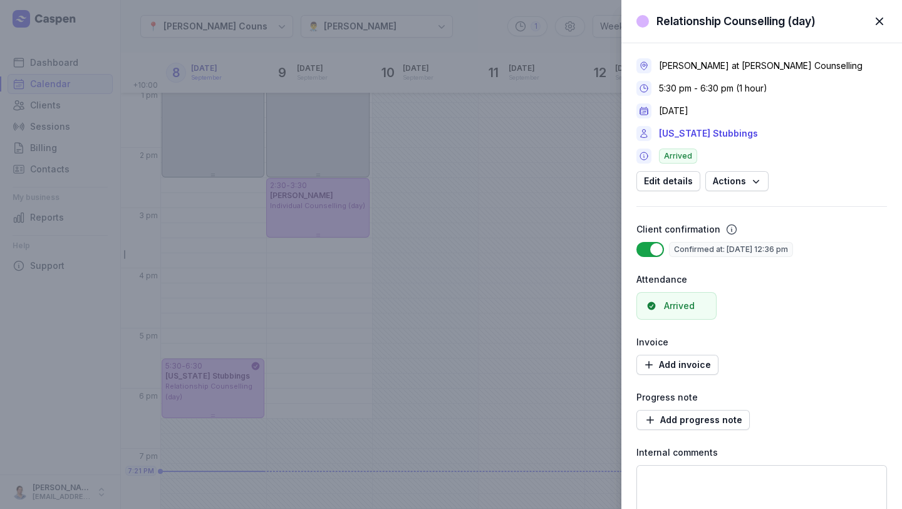 The height and width of the screenshot is (509, 902). I want to click on div: Client confirmation, so click(678, 229).